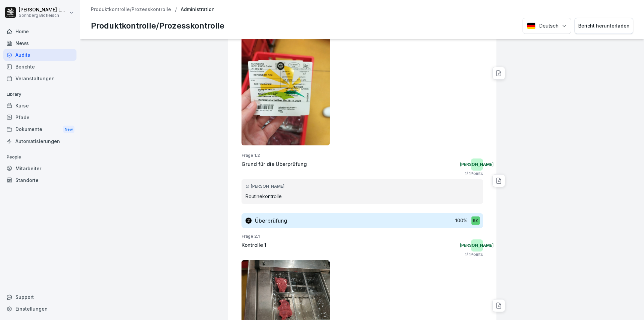 This screenshot has height=320, width=644. Describe the element at coordinates (475, 220) in the screenshot. I see `div: 5.0` at that location.